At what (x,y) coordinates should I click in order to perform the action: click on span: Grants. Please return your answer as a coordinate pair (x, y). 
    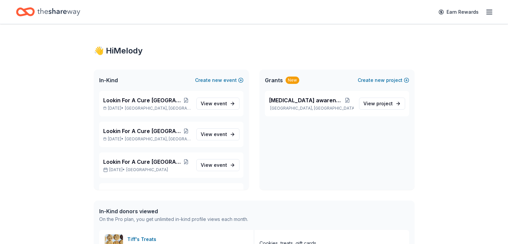
    Looking at the image, I should click on (274, 80).